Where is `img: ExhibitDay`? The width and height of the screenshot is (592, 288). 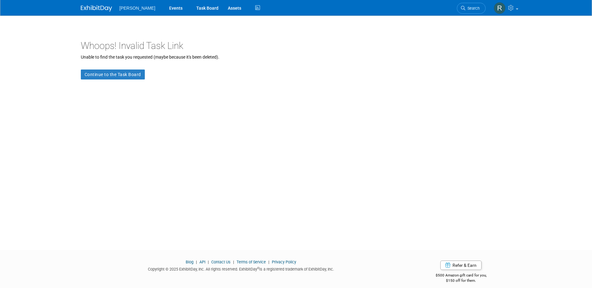 img: ExhibitDay is located at coordinates (96, 8).